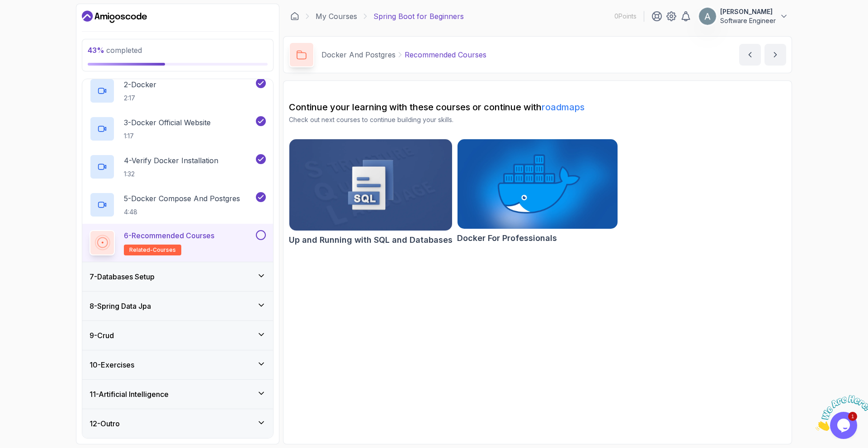 Image resolution: width=868 pixels, height=448 pixels. What do you see at coordinates (152, 250) in the screenshot?
I see `span: related-courses` at bounding box center [152, 250].